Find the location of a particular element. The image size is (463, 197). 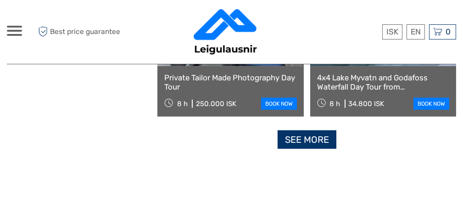

a: See more is located at coordinates (307, 140).